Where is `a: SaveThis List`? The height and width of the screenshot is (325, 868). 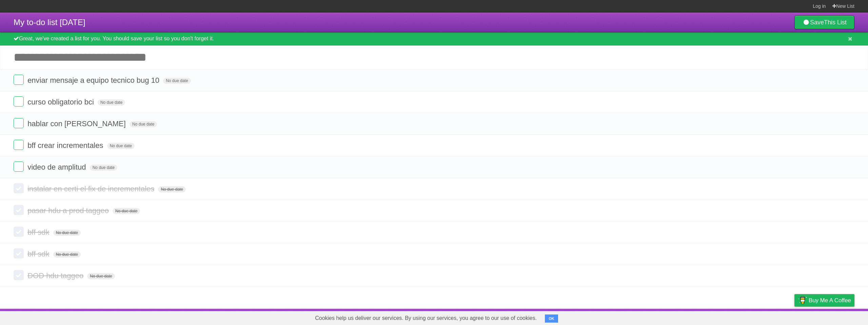
a: SaveThis List is located at coordinates (824, 22).